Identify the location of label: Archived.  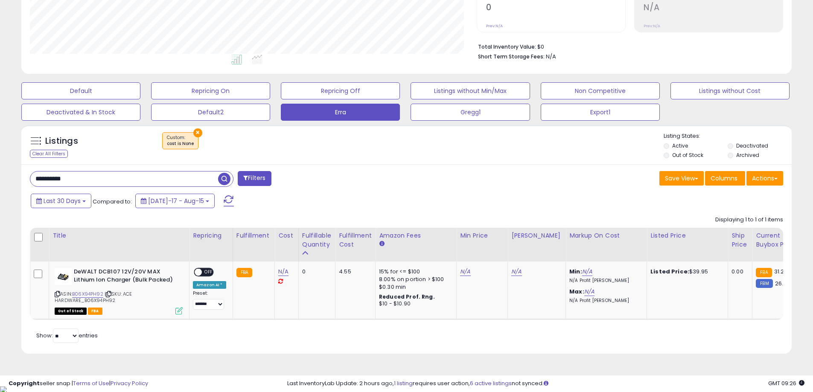
(747, 155).